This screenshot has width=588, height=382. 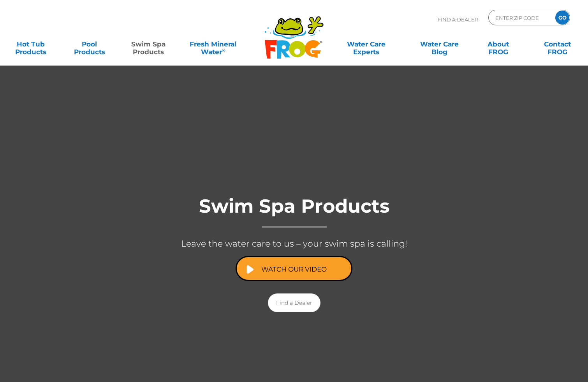 What do you see at coordinates (294, 244) in the screenshot?
I see `p: Leave the water care to us – your swim spa is calling!` at bounding box center [294, 244].